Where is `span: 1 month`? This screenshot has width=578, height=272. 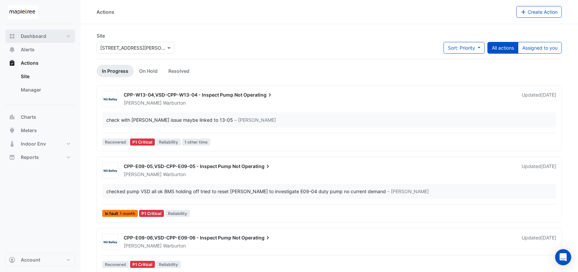 span: 1 month is located at coordinates (127, 214).